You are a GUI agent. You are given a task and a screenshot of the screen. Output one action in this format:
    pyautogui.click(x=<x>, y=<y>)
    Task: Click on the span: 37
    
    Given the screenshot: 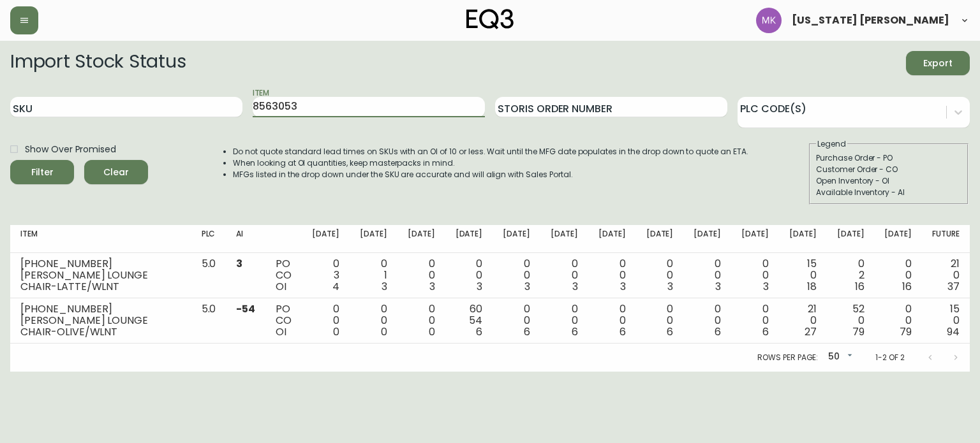 What is the action you would take?
    pyautogui.click(x=953, y=286)
    